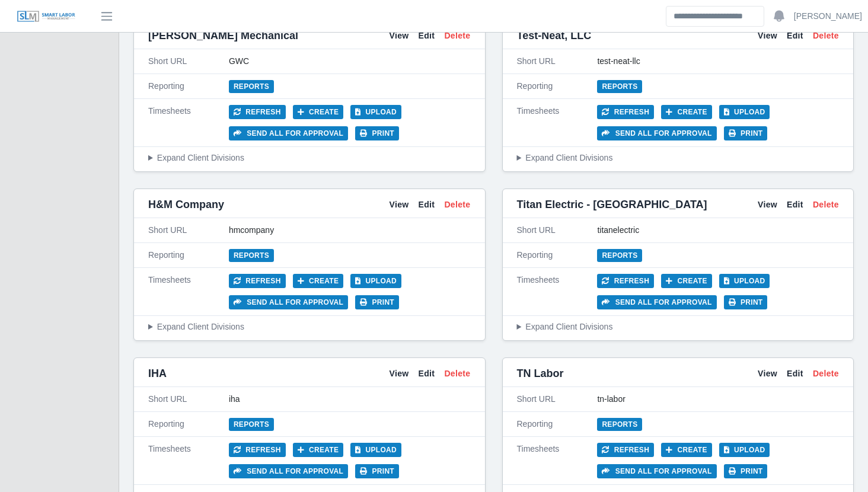 The height and width of the screenshot is (492, 868). Describe the element at coordinates (540, 374) in the screenshot. I see `span: TN Labor` at that location.